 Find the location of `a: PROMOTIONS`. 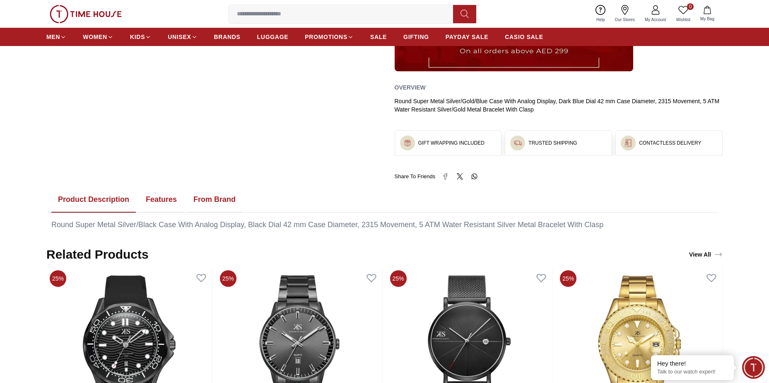

a: PROMOTIONS is located at coordinates (329, 37).